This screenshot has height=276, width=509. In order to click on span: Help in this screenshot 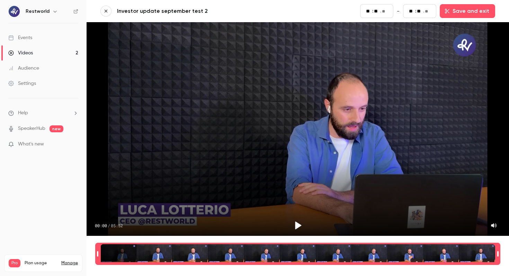, I will do `click(23, 113)`.